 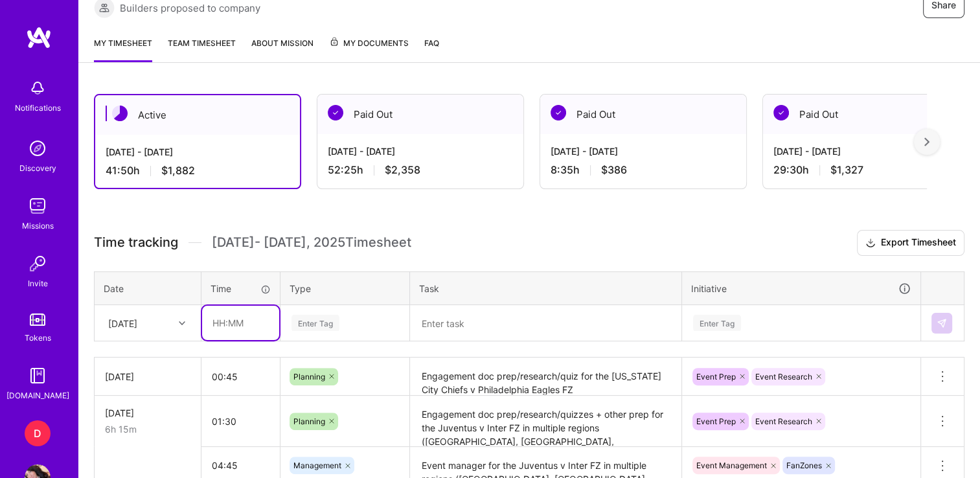 What do you see at coordinates (432, 49) in the screenshot?
I see `a: FAQ` at bounding box center [432, 49].